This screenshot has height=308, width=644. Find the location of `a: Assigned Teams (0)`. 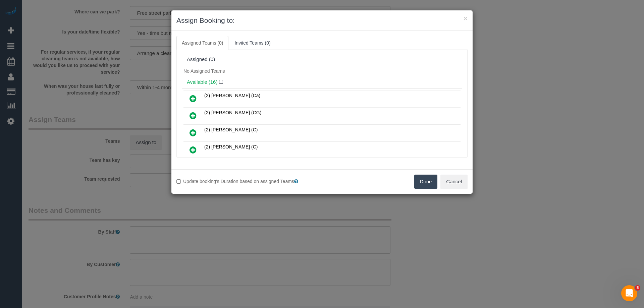

a: Assigned Teams (0) is located at coordinates (202, 43).